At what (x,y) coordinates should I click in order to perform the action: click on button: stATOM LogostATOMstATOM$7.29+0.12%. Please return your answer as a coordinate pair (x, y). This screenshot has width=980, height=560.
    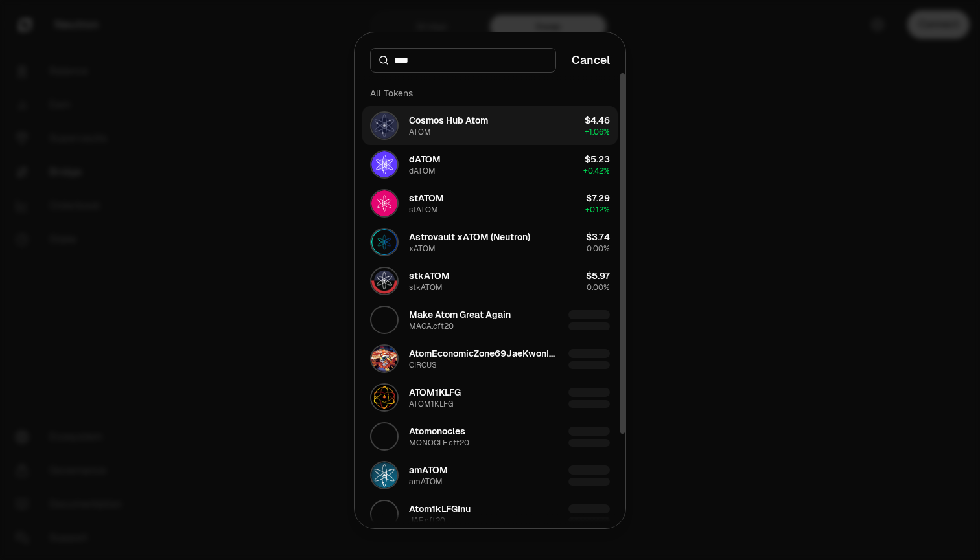
    Looking at the image, I should click on (490, 204).